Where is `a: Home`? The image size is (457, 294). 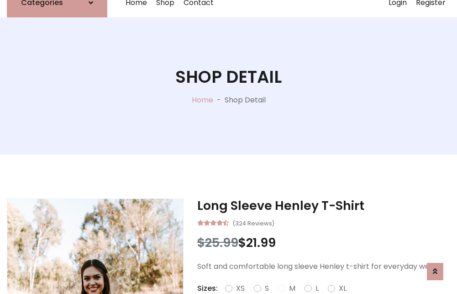 a: Home is located at coordinates (202, 100).